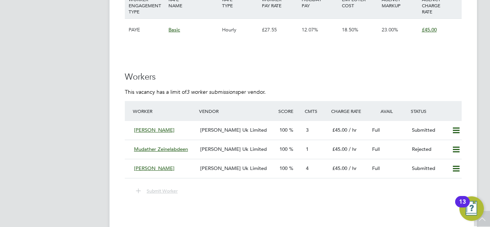 This screenshot has height=227, width=490. What do you see at coordinates (280, 30) in the screenshot?
I see `div: £27.55` at bounding box center [280, 30].